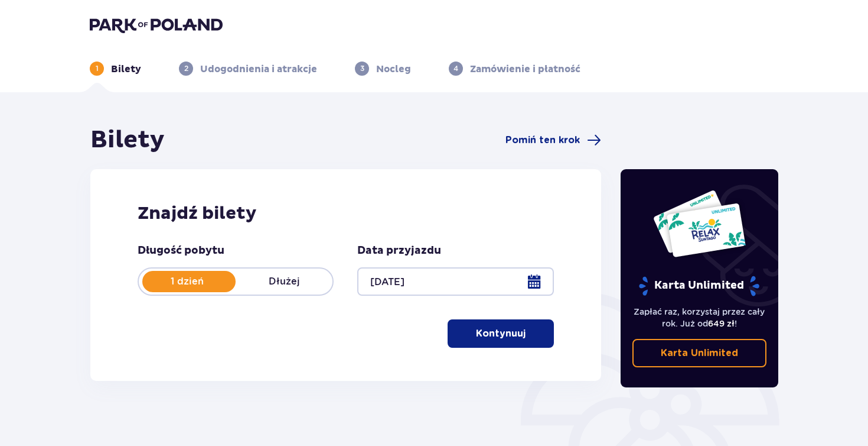 This screenshot has width=868, height=446. Describe the element at coordinates (553, 140) in the screenshot. I see `a: Pomiń ten krok` at that location.